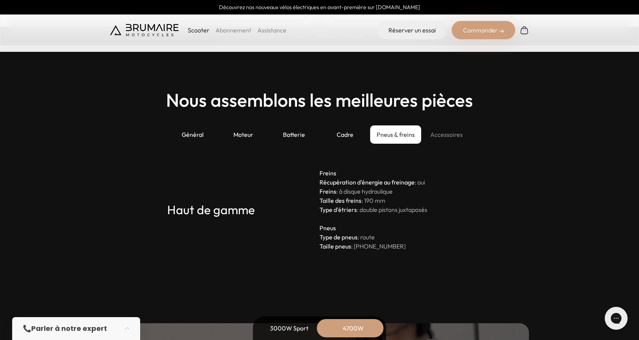 This screenshot has width=639, height=340. What do you see at coordinates (144, 30) in the screenshot?
I see `img: Brumaire Motocycles` at bounding box center [144, 30].